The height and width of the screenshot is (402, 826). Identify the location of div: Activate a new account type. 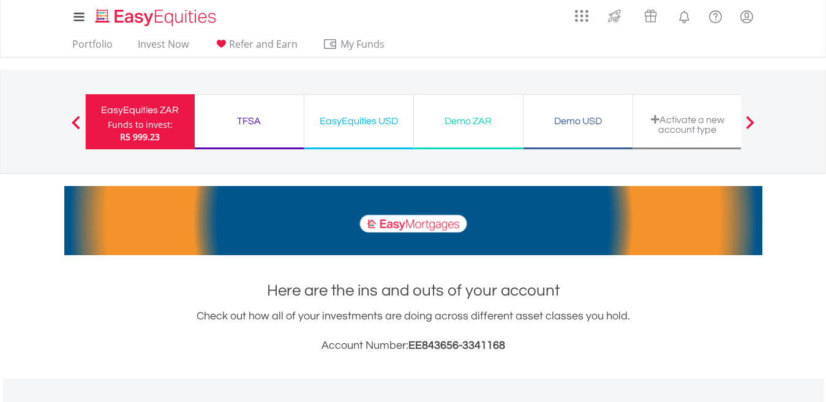
(687, 124).